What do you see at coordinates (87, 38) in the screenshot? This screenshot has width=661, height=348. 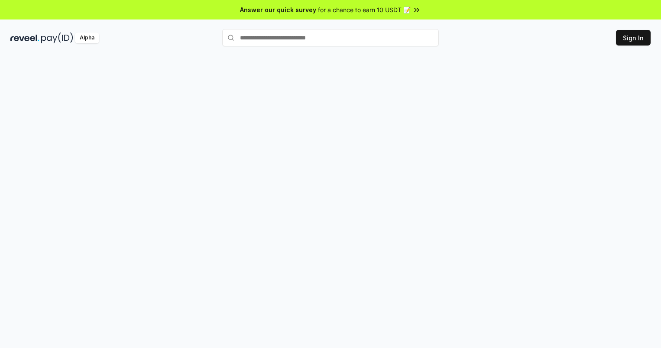 I see `div: Alpha` at bounding box center [87, 38].